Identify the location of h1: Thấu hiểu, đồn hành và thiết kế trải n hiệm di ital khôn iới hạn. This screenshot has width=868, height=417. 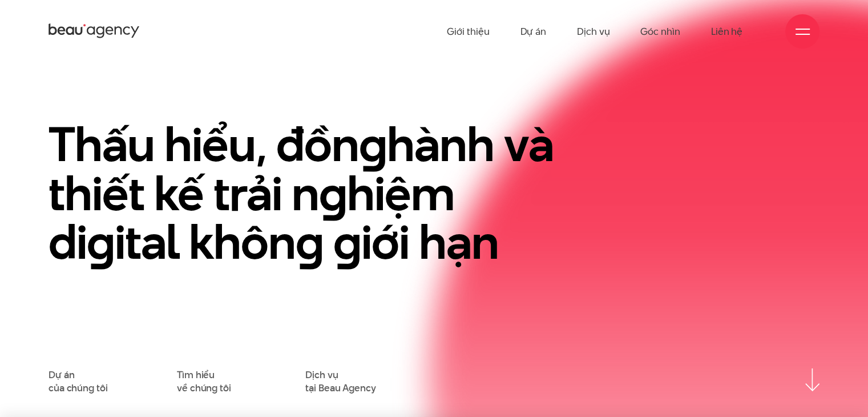
(303, 193).